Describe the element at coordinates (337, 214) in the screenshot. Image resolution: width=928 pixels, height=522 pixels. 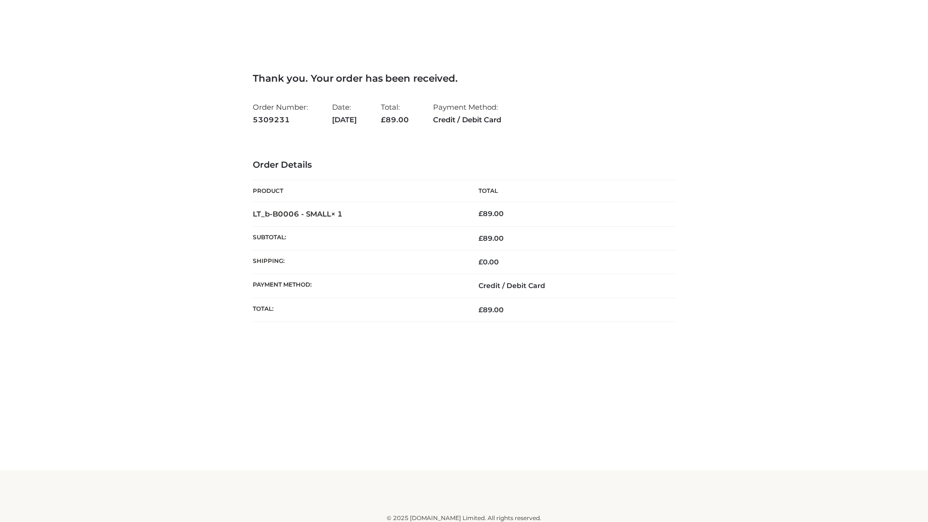
I see `strong: × 1` at that location.